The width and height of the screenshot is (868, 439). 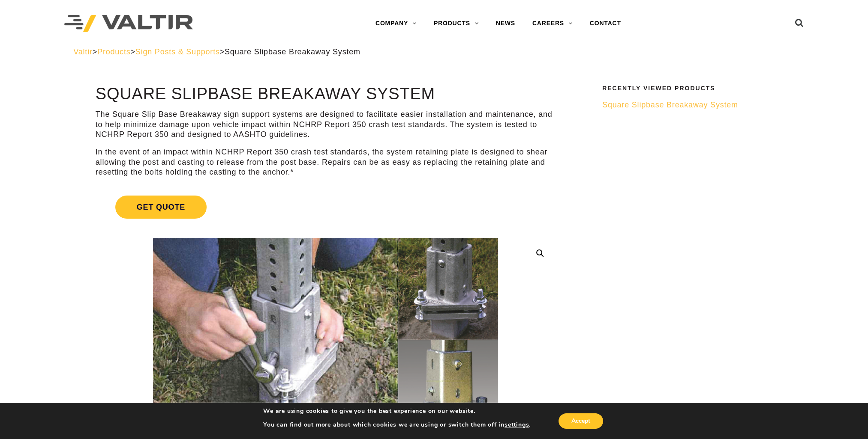 What do you see at coordinates (396, 24) in the screenshot?
I see `a: COMPANY` at bounding box center [396, 24].